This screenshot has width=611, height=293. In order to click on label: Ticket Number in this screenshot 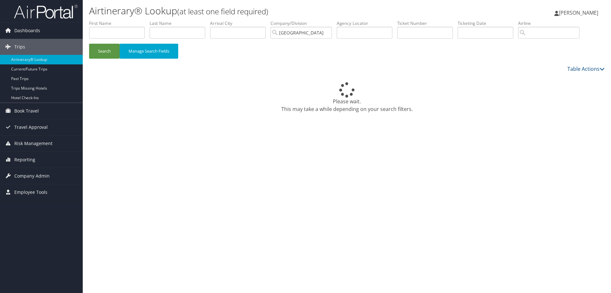, I will do `click(428, 23)`.